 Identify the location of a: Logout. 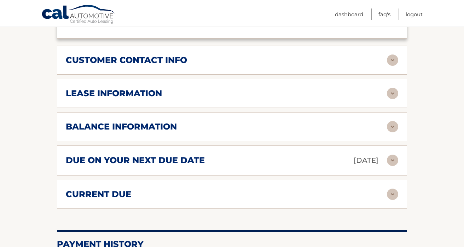
(414, 14).